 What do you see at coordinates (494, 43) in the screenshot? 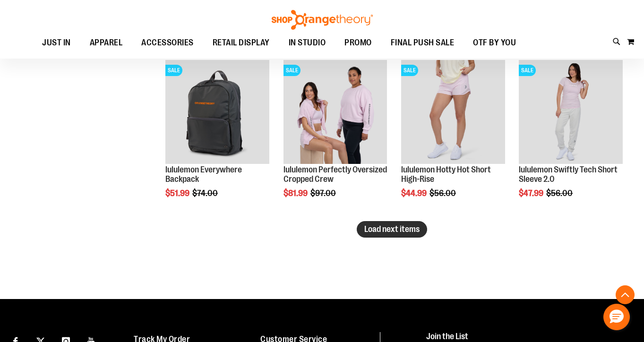
I see `span: OTF BY YOU` at bounding box center [494, 43].